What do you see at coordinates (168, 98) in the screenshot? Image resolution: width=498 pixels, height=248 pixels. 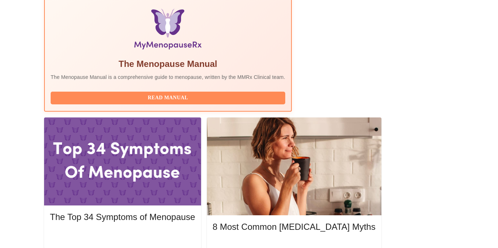 I see `span: Read Manual` at bounding box center [168, 98].